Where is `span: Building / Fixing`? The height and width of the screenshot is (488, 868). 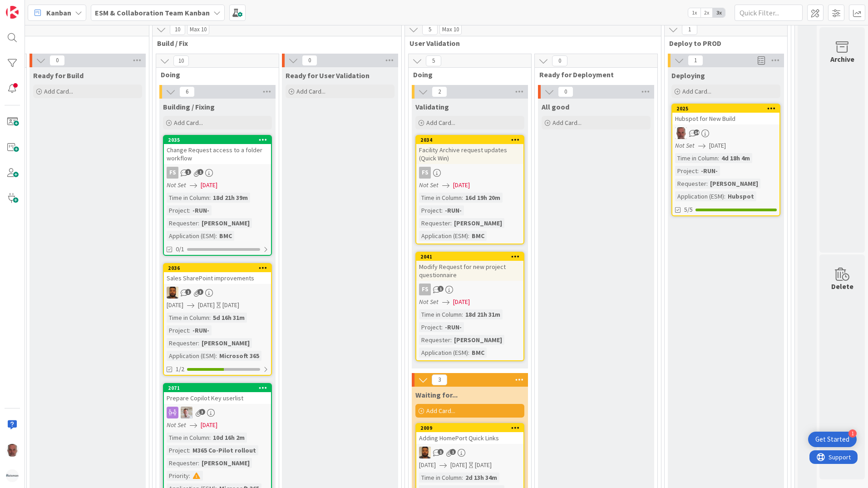 span: Building / Fixing is located at coordinates (189, 106).